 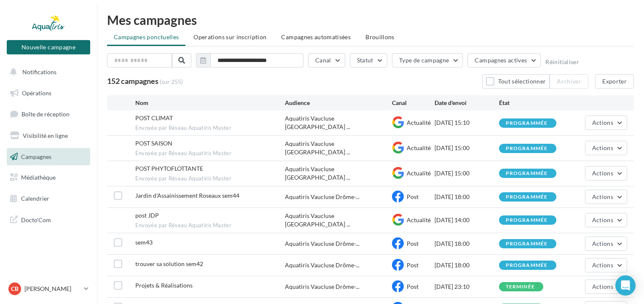 I want to click on span: Docto'Com, so click(x=36, y=220).